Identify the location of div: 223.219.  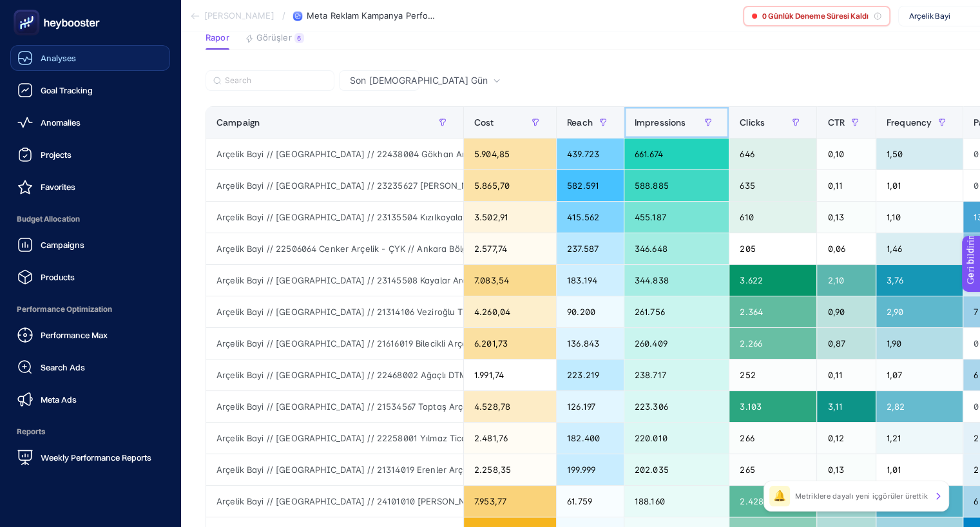
(590, 375).